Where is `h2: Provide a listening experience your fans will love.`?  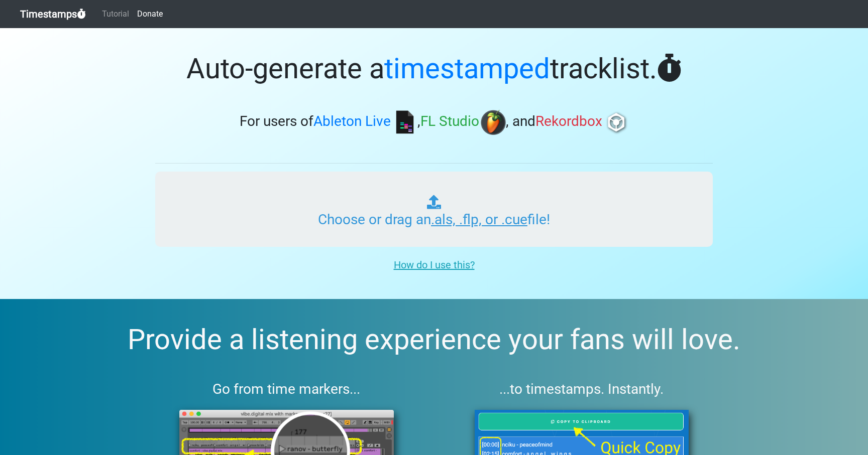
h2: Provide a listening experience your fans will love. is located at coordinates (434, 340).